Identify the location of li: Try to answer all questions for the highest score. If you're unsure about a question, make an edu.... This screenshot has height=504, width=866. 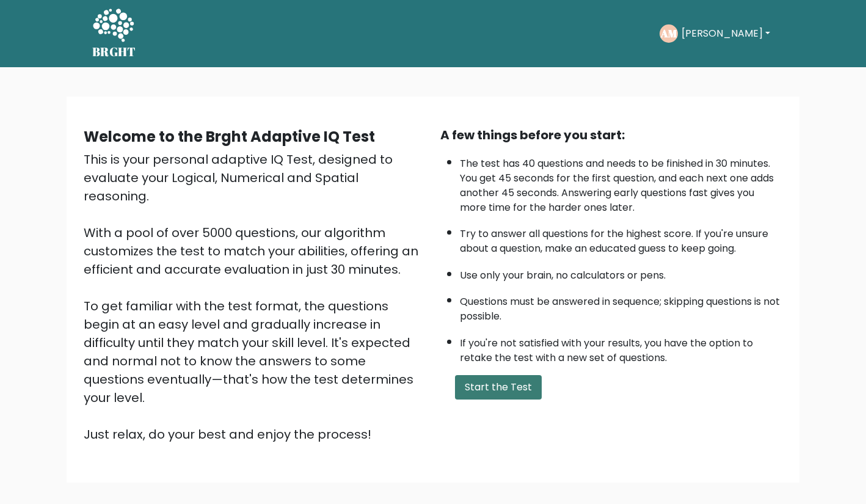
(621, 238).